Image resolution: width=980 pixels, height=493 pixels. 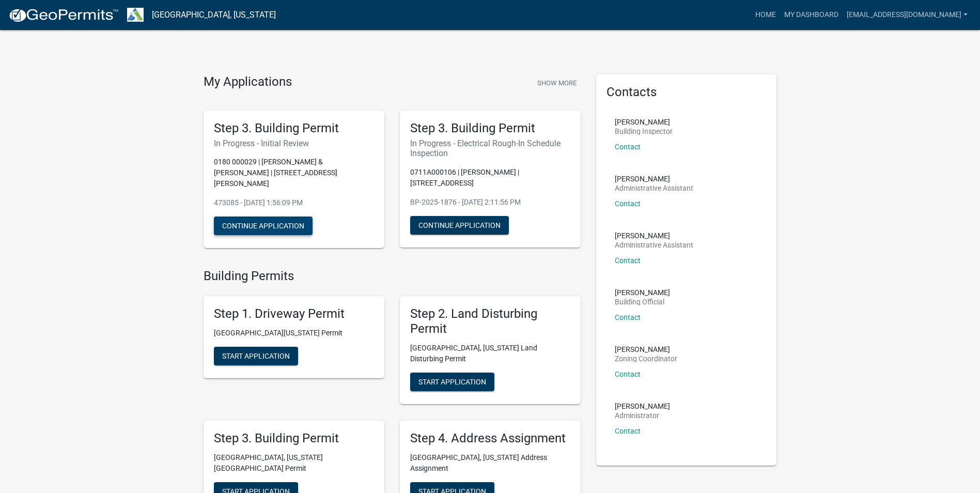 What do you see at coordinates (392, 276) in the screenshot?
I see `h4: Building Permits` at bounding box center [392, 276].